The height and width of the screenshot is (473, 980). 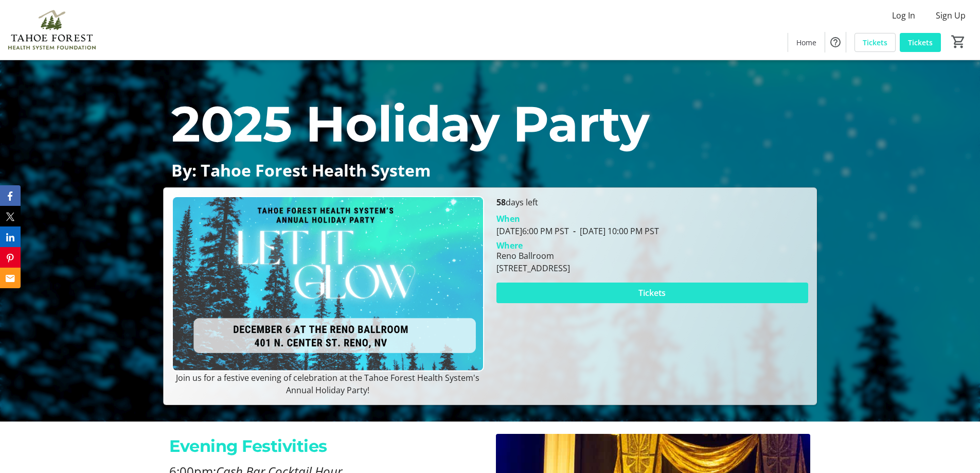 What do you see at coordinates (328, 383) in the screenshot?
I see `p: Join us for a festive evening of celebration at the Tahoe Forest Health System's Annual Holiday P...` at bounding box center [328, 383].